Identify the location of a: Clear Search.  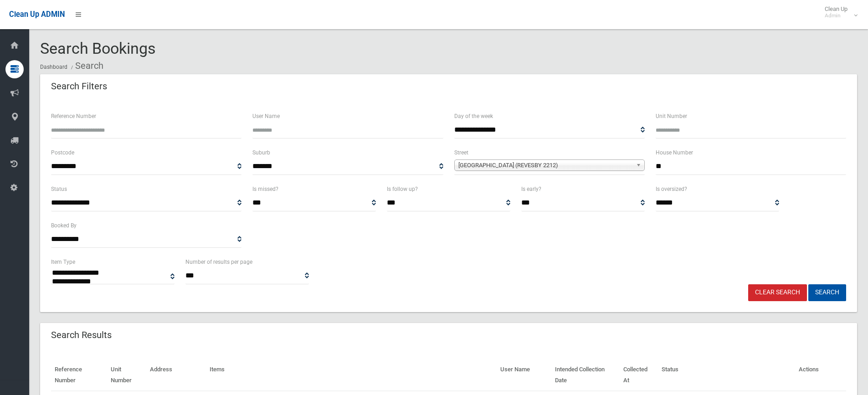
(777, 292).